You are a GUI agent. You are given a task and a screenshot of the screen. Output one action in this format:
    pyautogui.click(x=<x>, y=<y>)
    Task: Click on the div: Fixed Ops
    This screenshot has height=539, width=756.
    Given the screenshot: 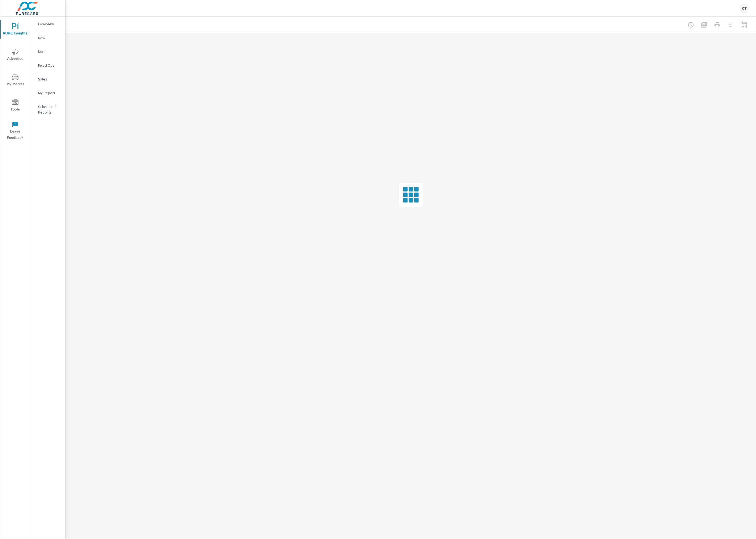 What is the action you would take?
    pyautogui.click(x=48, y=65)
    